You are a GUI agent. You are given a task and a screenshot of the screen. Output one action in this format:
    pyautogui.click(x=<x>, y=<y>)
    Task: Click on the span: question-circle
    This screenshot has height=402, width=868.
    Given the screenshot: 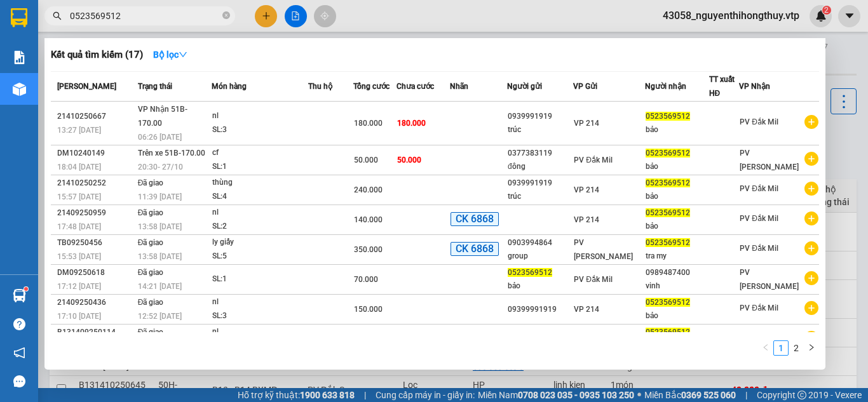 What is the action you would take?
    pyautogui.click(x=19, y=324)
    